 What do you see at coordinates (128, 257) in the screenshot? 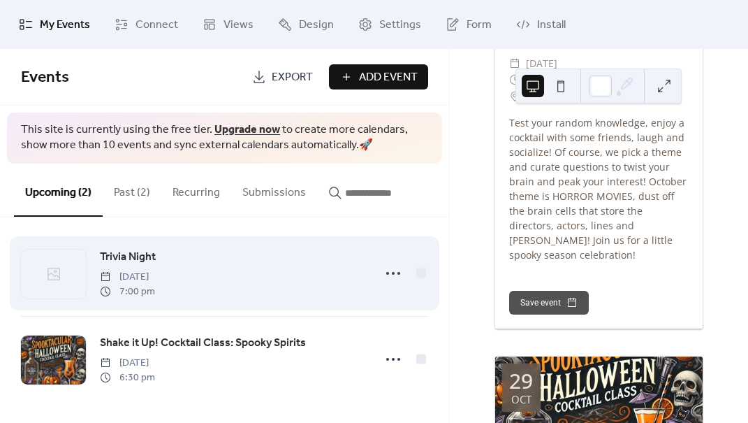
I see `span: Trivia Night` at bounding box center [128, 257].